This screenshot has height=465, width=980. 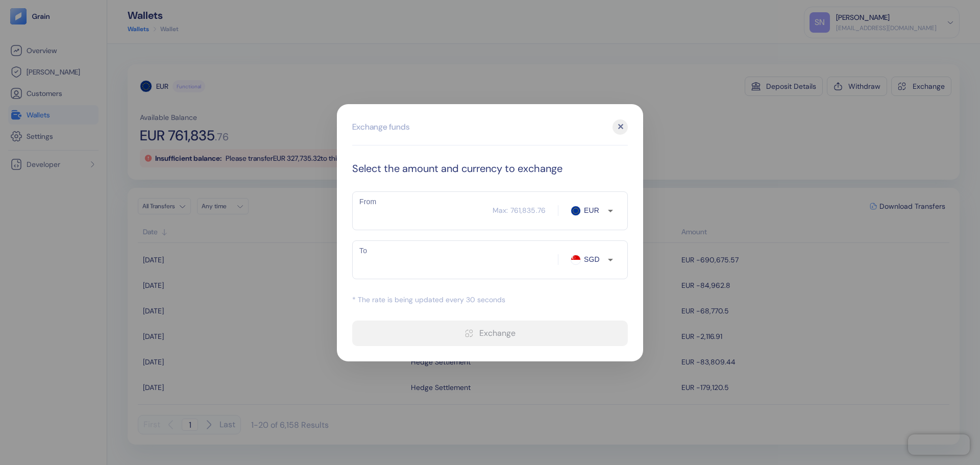 What do you see at coordinates (490, 300) in the screenshot?
I see `div: * The rate is being updated every 30 seconds` at bounding box center [490, 300].